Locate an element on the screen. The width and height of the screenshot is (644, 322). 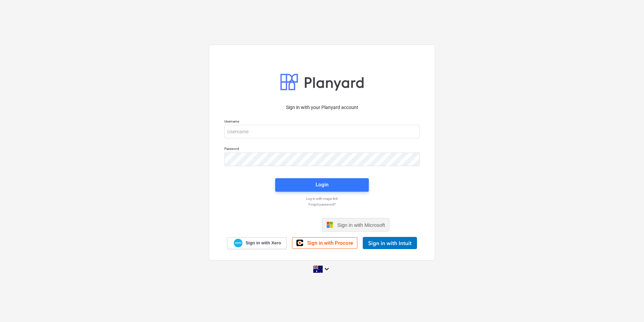
span: Sign in with Xero is located at coordinates (263, 243).